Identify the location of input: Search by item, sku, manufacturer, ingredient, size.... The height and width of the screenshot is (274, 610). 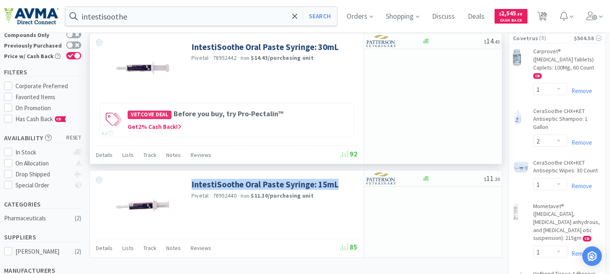
(201, 16).